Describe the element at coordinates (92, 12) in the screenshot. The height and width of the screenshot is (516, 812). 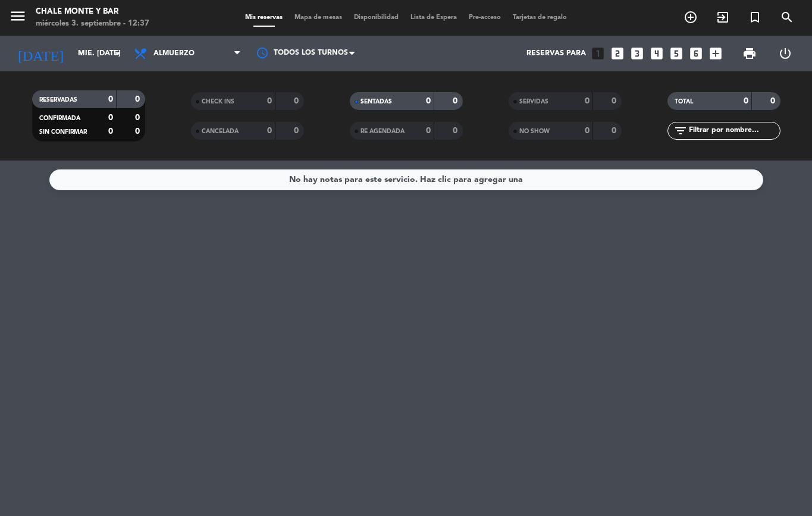
I see `div: Chale Monte y Bar` at that location.